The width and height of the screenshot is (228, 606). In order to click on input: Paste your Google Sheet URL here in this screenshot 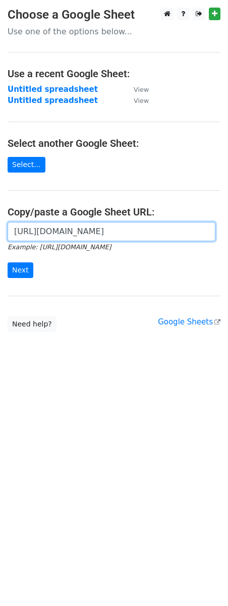, I will do `click(112, 232)`.